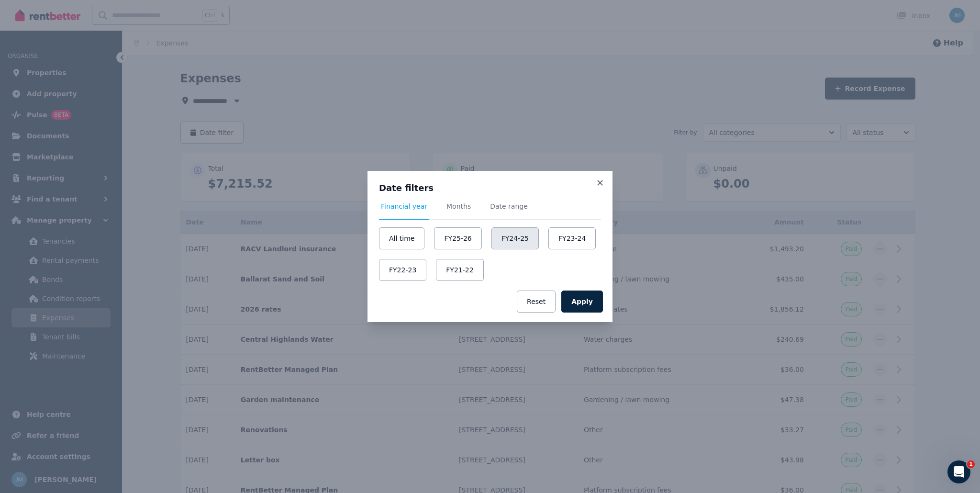 This screenshot has width=980, height=493. I want to click on button: Reset, so click(536, 302).